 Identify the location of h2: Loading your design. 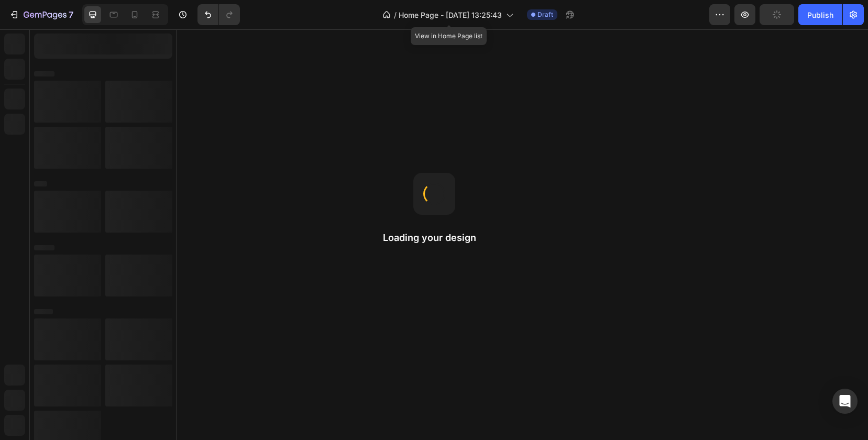
(435, 238).